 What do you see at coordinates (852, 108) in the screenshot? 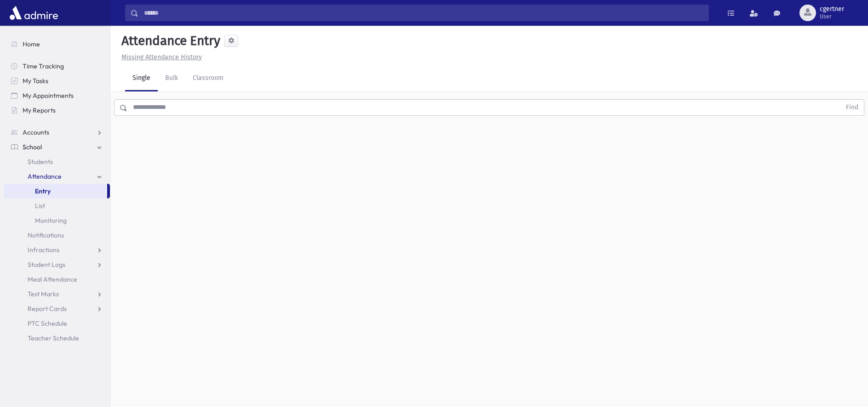
I see `button: Find` at bounding box center [852, 108].